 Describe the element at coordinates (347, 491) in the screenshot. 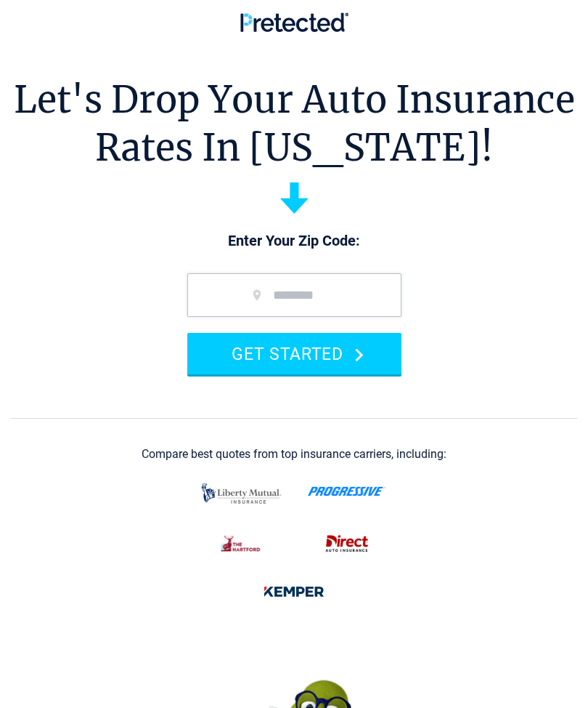

I see `img: progressive` at that location.